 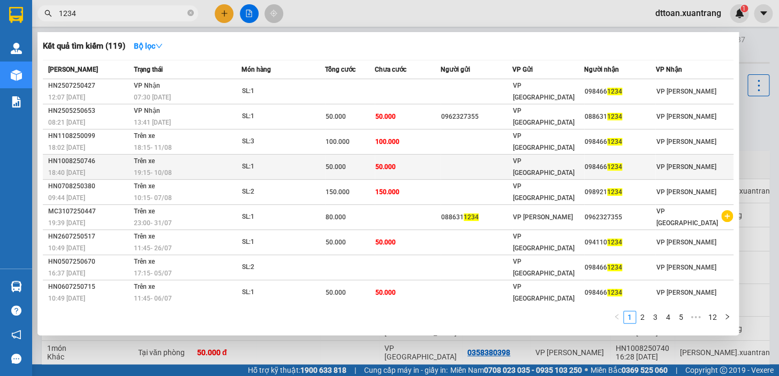 I want to click on div: HN2505250653, so click(x=89, y=111).